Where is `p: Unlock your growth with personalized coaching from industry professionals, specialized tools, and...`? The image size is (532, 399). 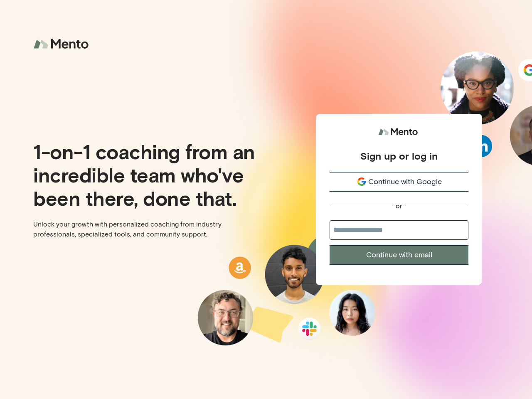
p: Unlock your growth with personalized coaching from industry professionals, specialized tools, and... is located at coordinates (146, 229).